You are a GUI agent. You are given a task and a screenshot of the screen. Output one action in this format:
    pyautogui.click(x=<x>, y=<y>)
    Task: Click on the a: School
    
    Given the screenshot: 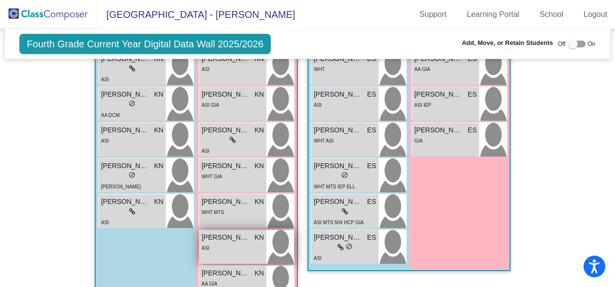 What is the action you would take?
    pyautogui.click(x=552, y=15)
    